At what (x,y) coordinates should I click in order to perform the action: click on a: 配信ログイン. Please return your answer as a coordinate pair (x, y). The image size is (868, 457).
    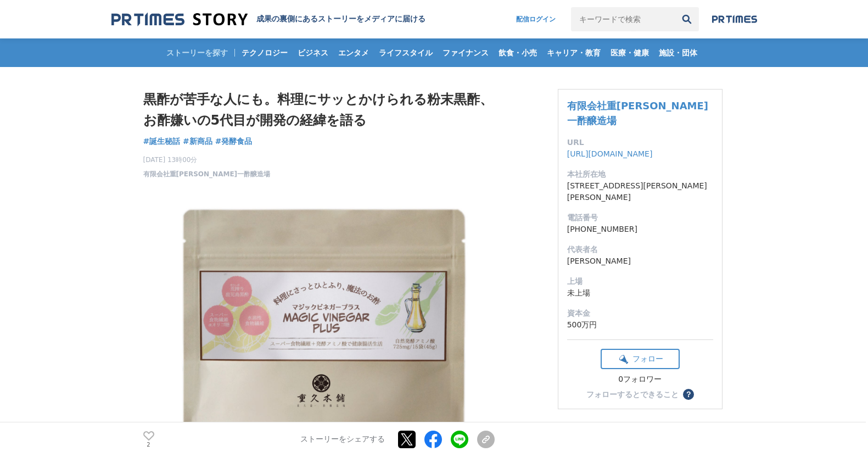
    Looking at the image, I should click on (536, 19).